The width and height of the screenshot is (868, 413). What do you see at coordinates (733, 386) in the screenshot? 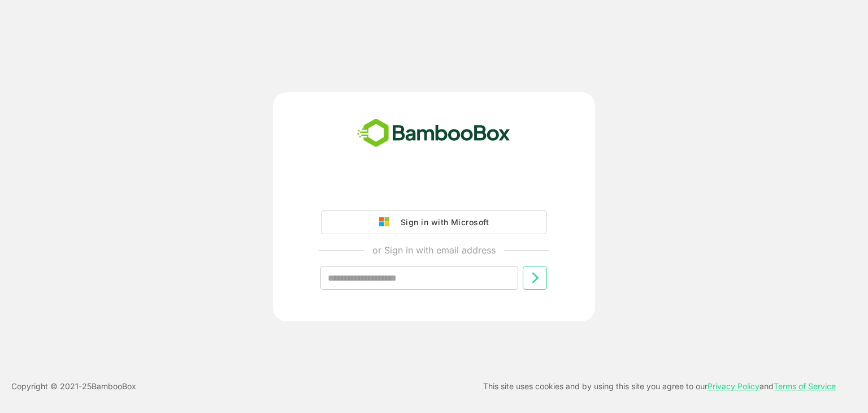
I see `a: Privacy Policy` at bounding box center [733, 386].